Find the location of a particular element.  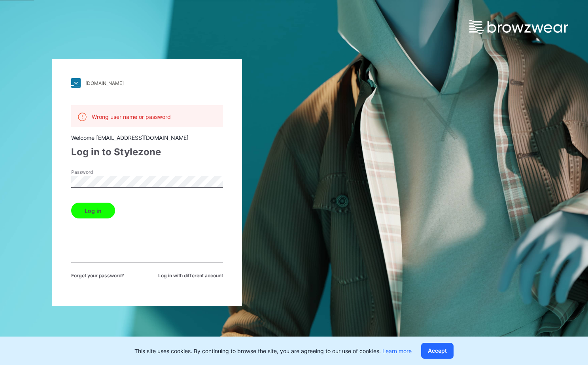

label: Password is located at coordinates (99, 172).